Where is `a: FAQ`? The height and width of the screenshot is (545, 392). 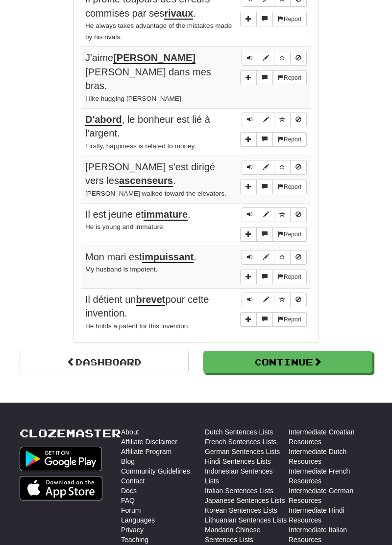
a: FAQ is located at coordinates (128, 501).